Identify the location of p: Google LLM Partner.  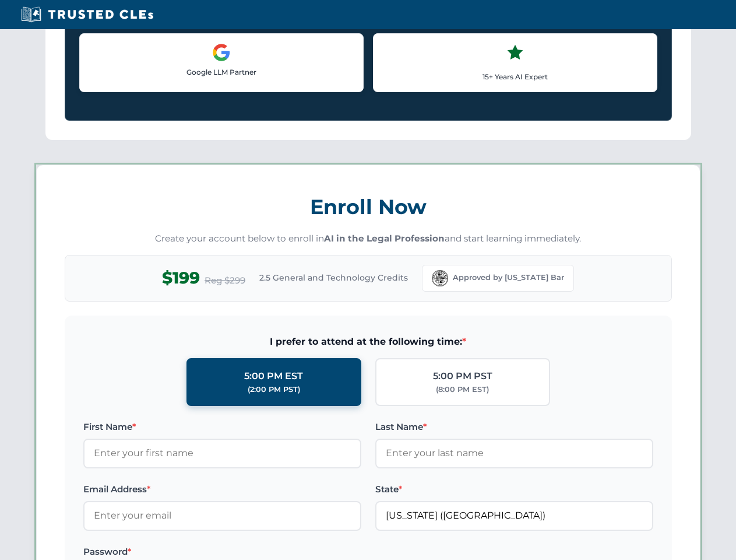
(221, 72).